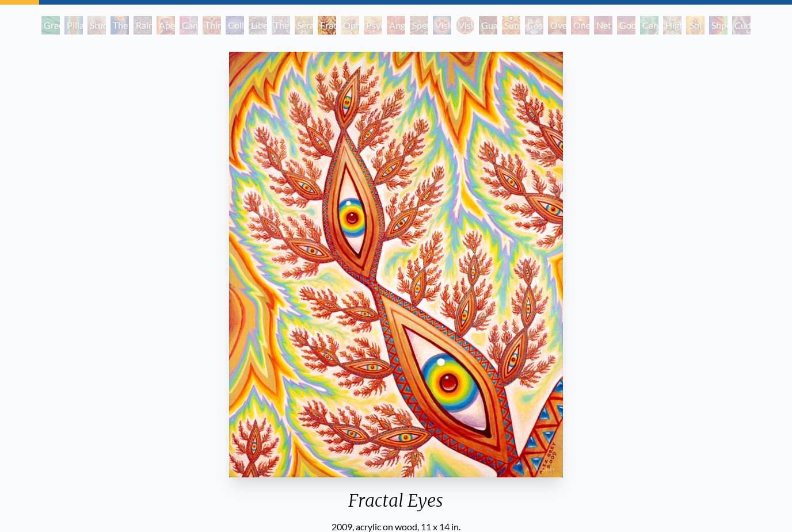  I want to click on div: Higher Vision, so click(672, 26).